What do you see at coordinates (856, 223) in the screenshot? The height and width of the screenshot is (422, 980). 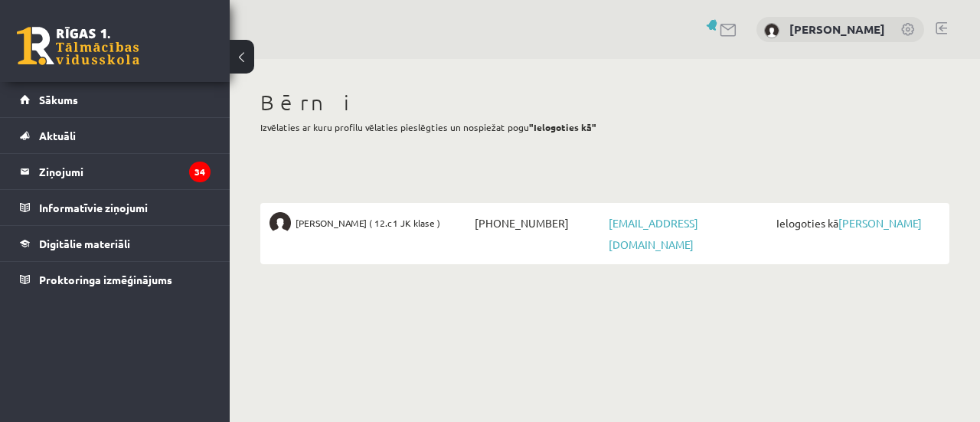 I see `span: Ielogoties kā` at bounding box center [856, 223].